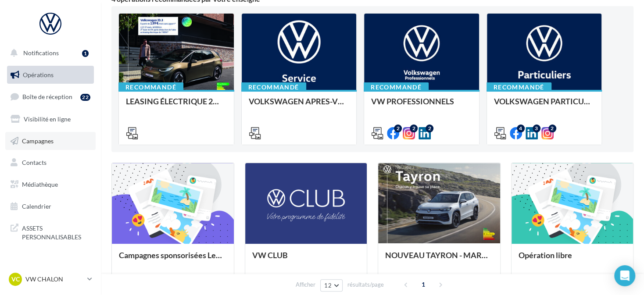 The width and height of the screenshot is (644, 295). What do you see at coordinates (536, 128) in the screenshot?
I see `div: 3` at bounding box center [536, 128].